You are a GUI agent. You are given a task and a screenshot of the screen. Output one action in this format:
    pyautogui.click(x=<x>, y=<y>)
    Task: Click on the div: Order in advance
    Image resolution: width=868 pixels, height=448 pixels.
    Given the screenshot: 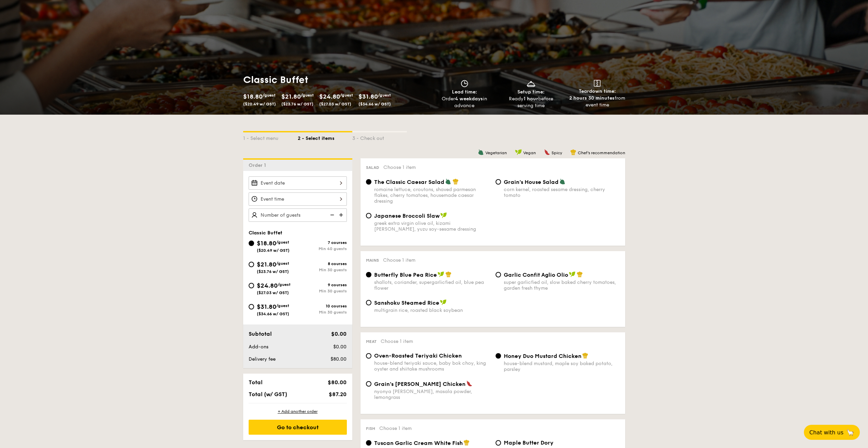 What is the action you would take?
    pyautogui.click(x=464, y=103)
    